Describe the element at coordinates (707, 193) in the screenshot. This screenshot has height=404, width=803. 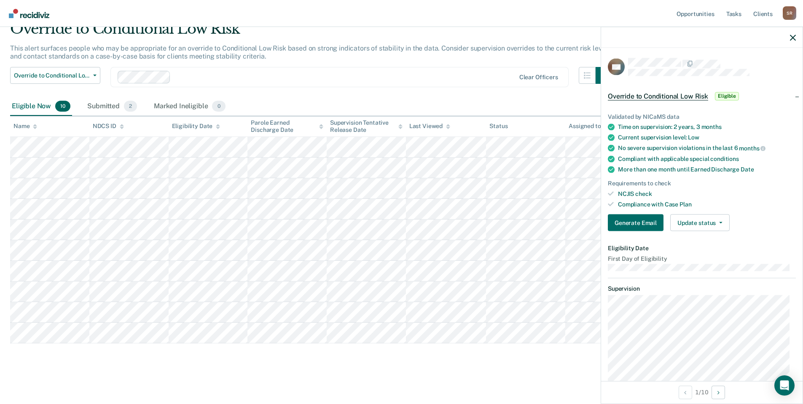
I see `div: NCJIS` at that location.